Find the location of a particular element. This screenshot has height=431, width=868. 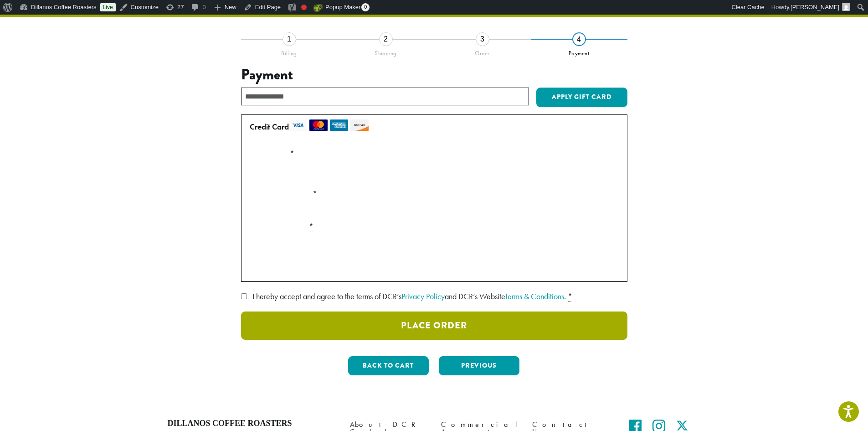

img: discover is located at coordinates (359, 125).